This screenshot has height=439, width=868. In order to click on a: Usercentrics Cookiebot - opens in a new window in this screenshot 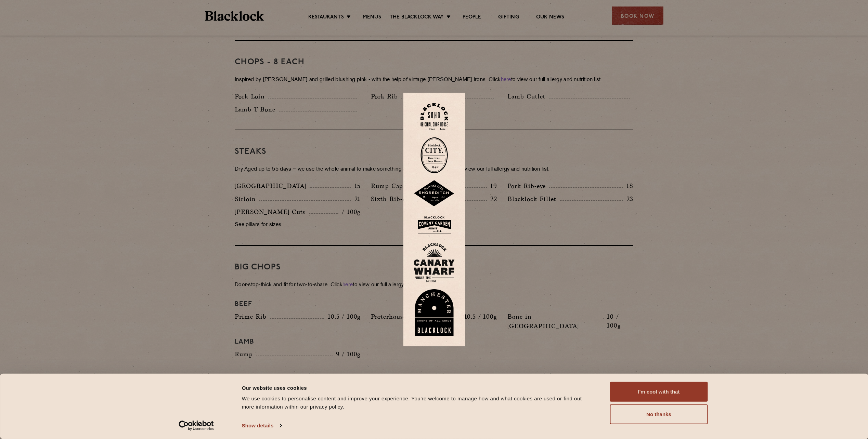, I will do `click(196, 426)`.